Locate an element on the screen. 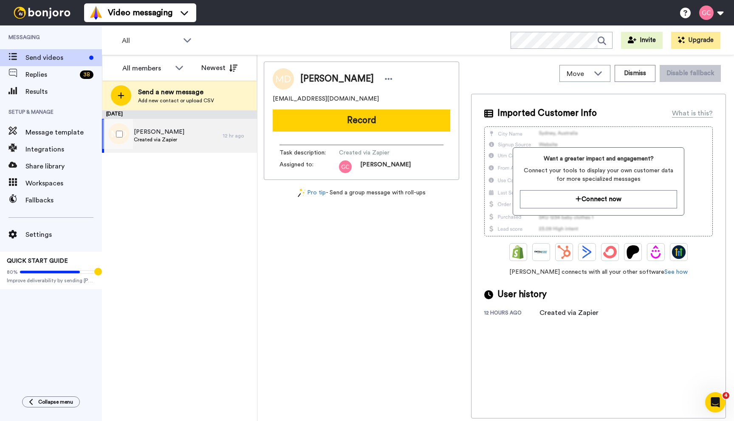 The width and height of the screenshot is (734, 421). span: Assigned to: is located at coordinates (309, 167).